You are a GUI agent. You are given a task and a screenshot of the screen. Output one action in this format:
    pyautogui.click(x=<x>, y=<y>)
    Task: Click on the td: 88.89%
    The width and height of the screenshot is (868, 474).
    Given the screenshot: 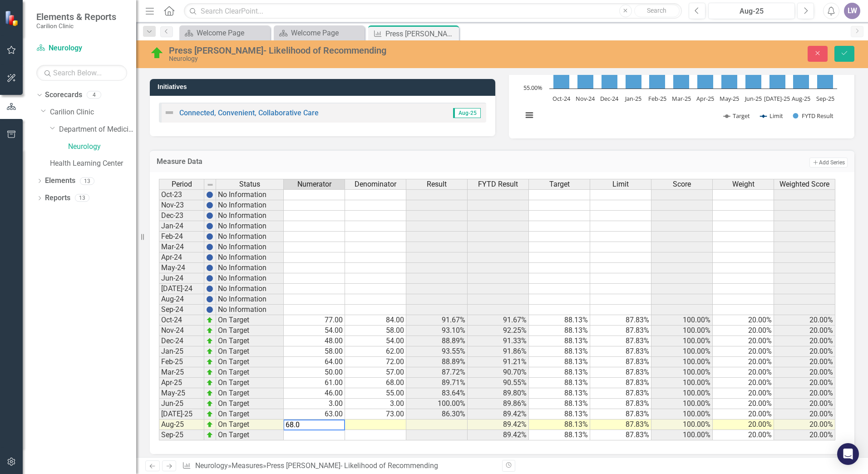 What is the action you would take?
    pyautogui.click(x=436, y=341)
    